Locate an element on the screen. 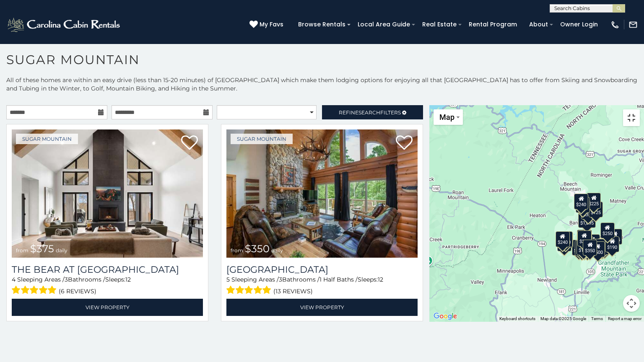 This screenshot has width=644, height=362. a: About is located at coordinates (538, 24).